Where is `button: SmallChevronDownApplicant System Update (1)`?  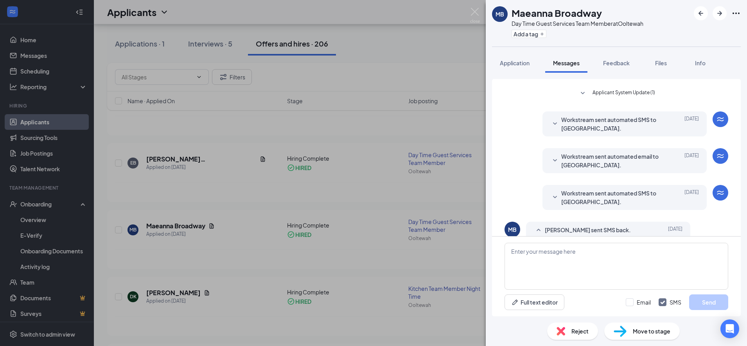
button: SmallChevronDownApplicant System Update (1) is located at coordinates (616, 93).